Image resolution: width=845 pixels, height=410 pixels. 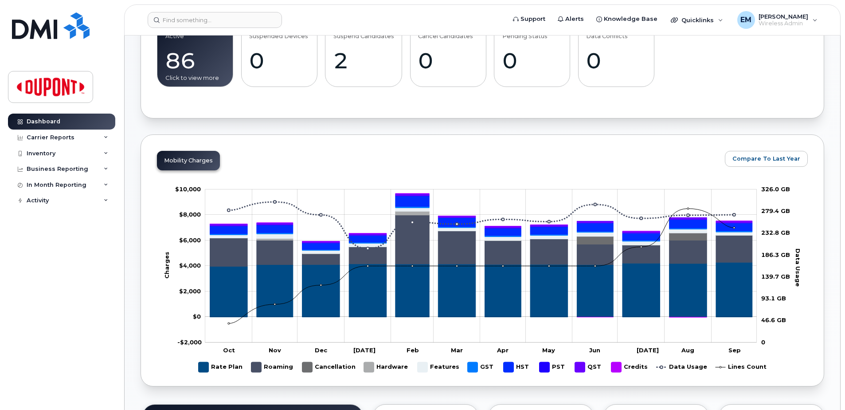 What do you see at coordinates (776, 232) in the screenshot?
I see `tspan: 232.8 GB` at bounding box center [776, 232].